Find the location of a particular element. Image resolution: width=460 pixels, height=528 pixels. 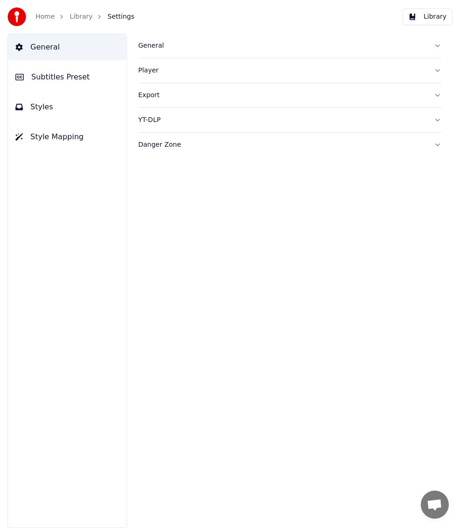

button: Subtitles Preset is located at coordinates (67, 77).